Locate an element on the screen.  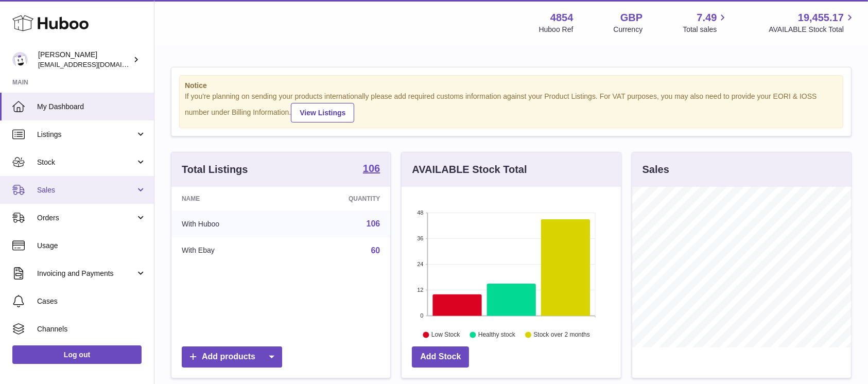
span: Stock is located at coordinates (86, 162).